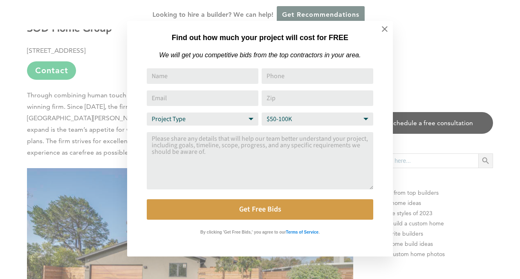 The height and width of the screenshot is (279, 520). Describe the element at coordinates (259, 55) in the screenshot. I see `em: We will get you competitive bids from the top contractors in your area.` at that location.